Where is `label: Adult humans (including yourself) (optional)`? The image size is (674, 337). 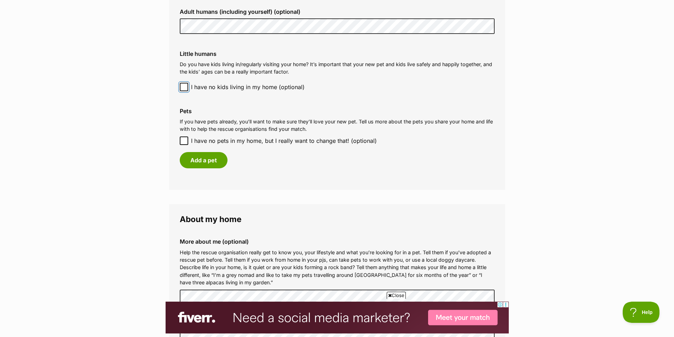
label: Adult humans (including yourself) (optional) is located at coordinates (337, 12).